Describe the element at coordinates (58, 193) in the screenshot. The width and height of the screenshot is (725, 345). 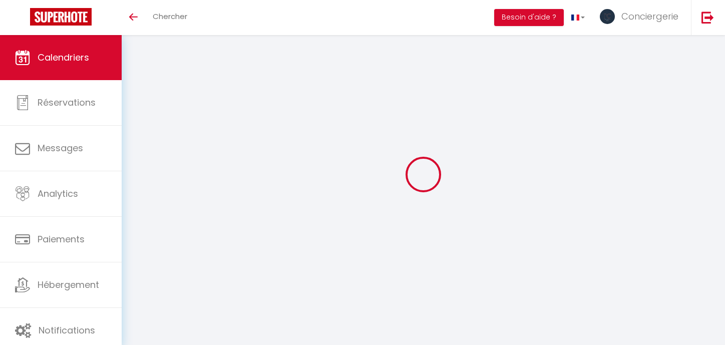
I see `span: Analytics` at that location.